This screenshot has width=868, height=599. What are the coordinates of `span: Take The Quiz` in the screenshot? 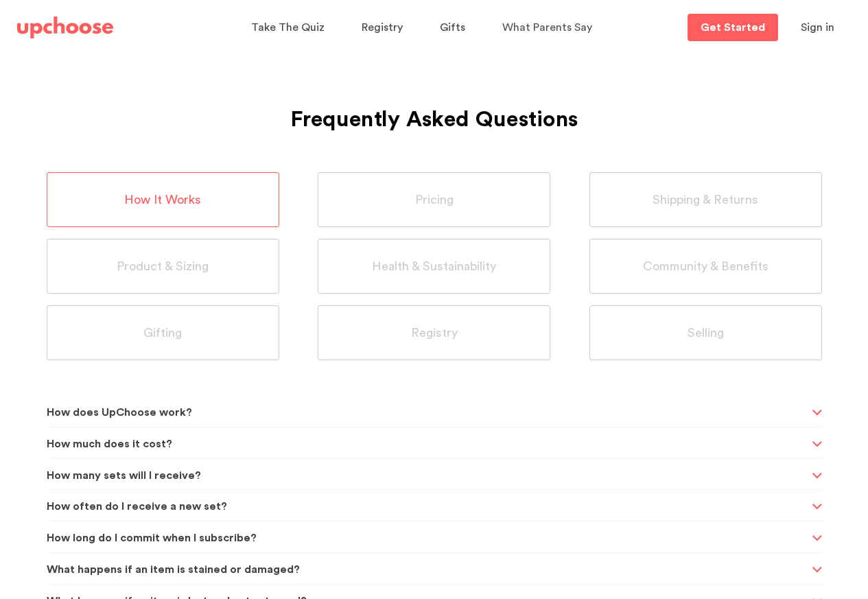 It's located at (287, 28).